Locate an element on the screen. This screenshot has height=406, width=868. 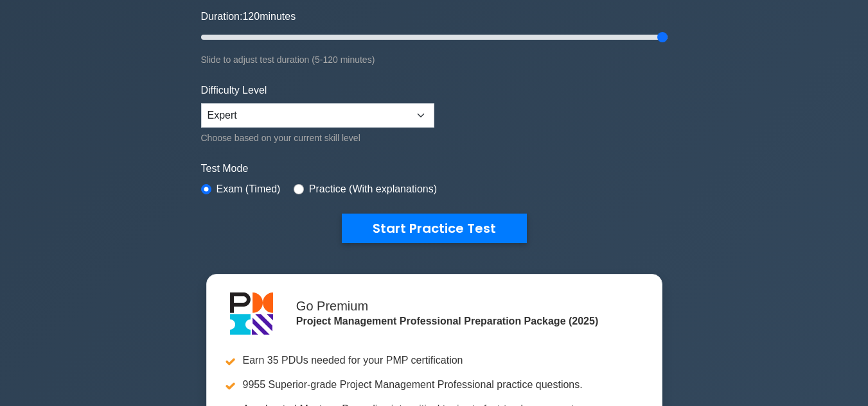
button: Start Practice Test is located at coordinates (434, 228).